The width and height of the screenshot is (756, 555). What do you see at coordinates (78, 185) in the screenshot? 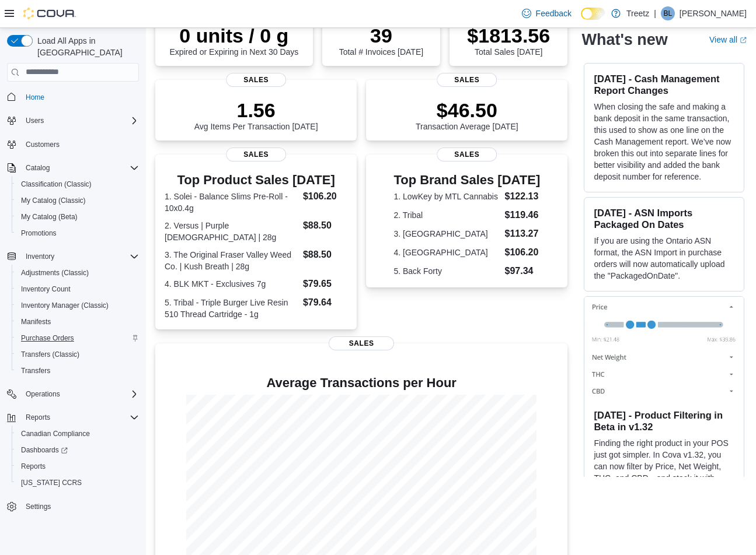
I see `button: Classification (Classic)` at bounding box center [78, 185].